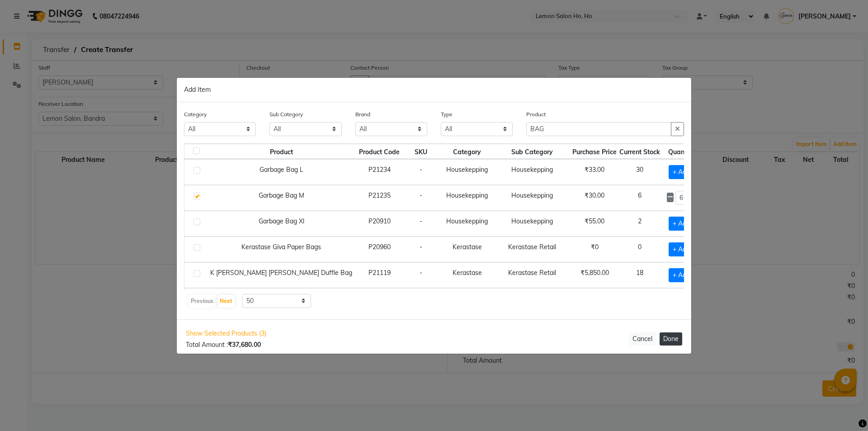 The width and height of the screenshot is (868, 431). Describe the element at coordinates (195, 114) in the screenshot. I see `label: Category` at that location.